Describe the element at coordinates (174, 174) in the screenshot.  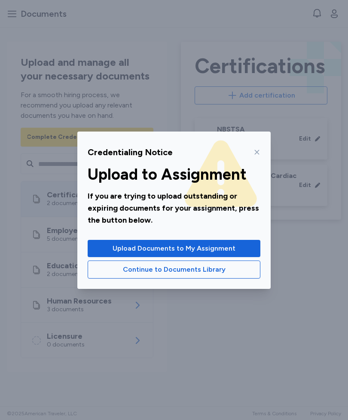
I see `div: Upload to Assignment` at that location.